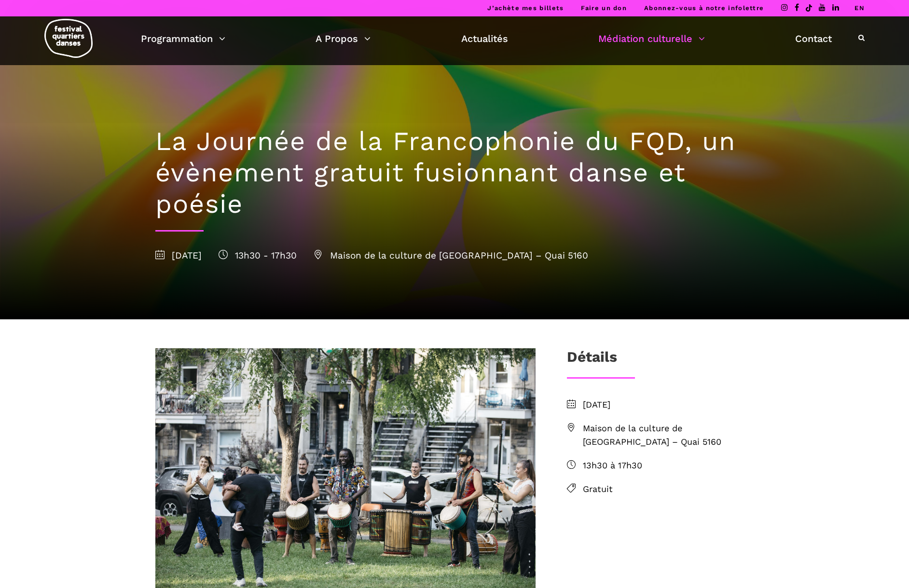 The image size is (909, 588). What do you see at coordinates (68, 38) in the screenshot?
I see `img: logo-fqd-med` at bounding box center [68, 38].